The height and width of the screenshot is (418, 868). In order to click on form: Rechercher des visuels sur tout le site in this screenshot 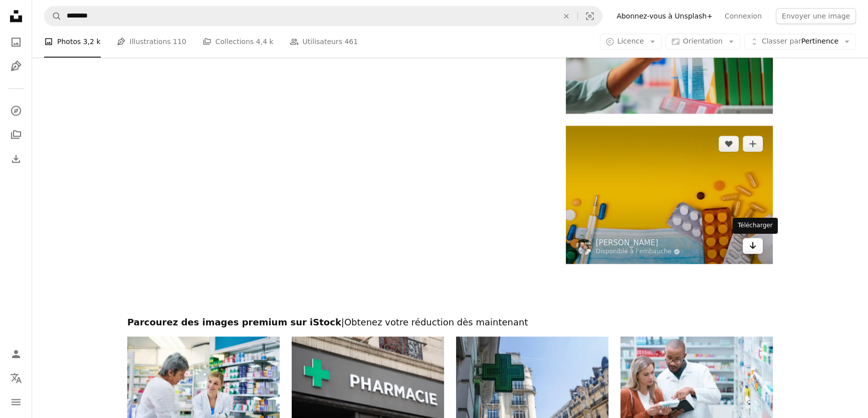, I will do `click(323, 16)`.